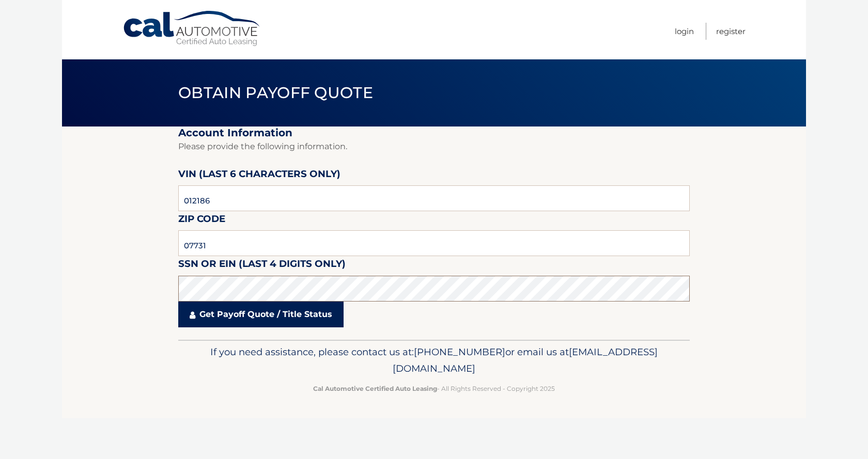 This screenshot has width=868, height=459. I want to click on p: - All Rights Reserved - Copyright 2025, so click(434, 388).